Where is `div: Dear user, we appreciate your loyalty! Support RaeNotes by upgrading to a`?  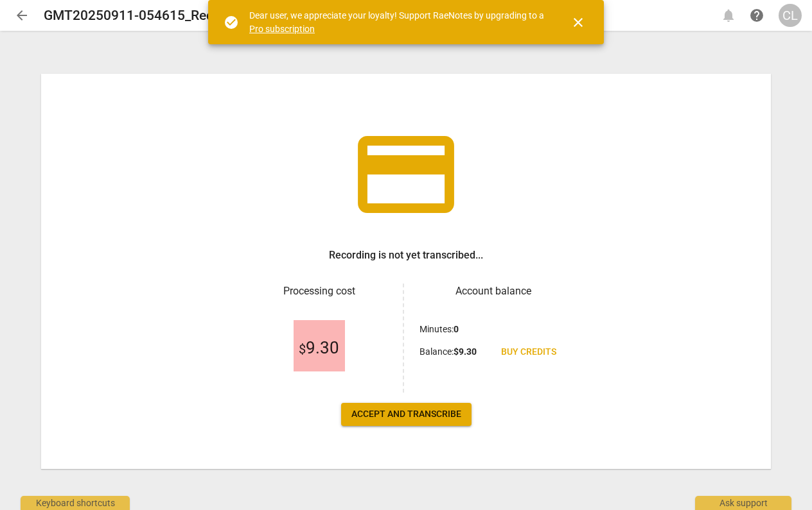
div: Dear user, we appreciate your loyalty! Support RaeNotes by upgrading to a is located at coordinates (398, 22).